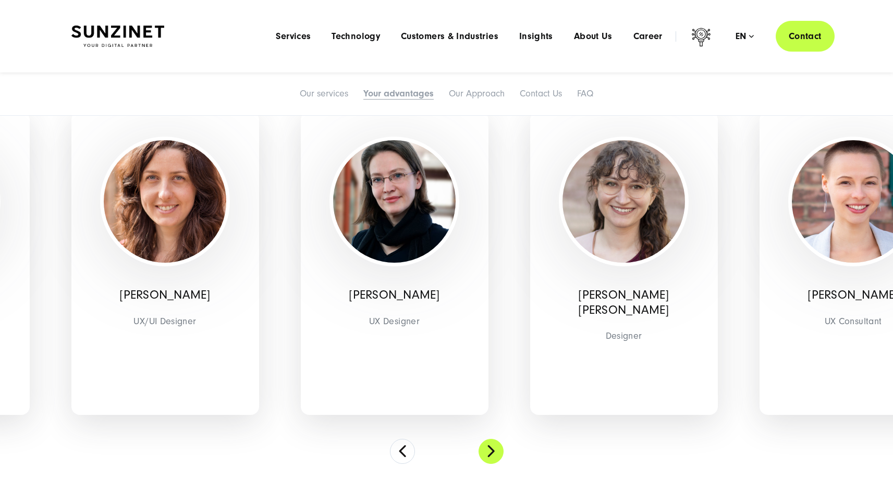 The height and width of the screenshot is (479, 893). I want to click on img: SUNZINET Full Service Digital Agentur, so click(118, 36).